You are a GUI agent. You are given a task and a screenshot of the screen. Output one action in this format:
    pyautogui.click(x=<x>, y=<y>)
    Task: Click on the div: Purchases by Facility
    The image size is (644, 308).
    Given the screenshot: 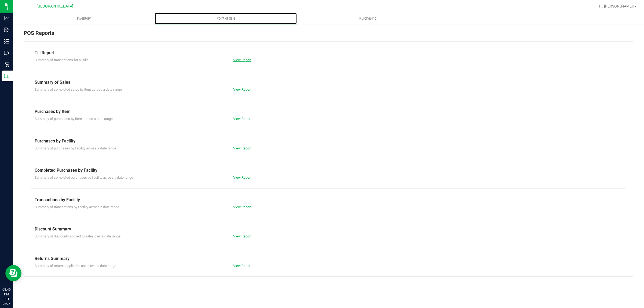 What is the action you would take?
    pyautogui.click(x=328, y=141)
    